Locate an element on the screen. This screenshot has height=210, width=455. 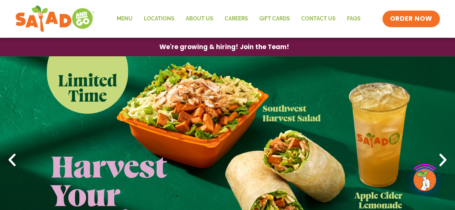
div: Previous slide is located at coordinates (12, 160).